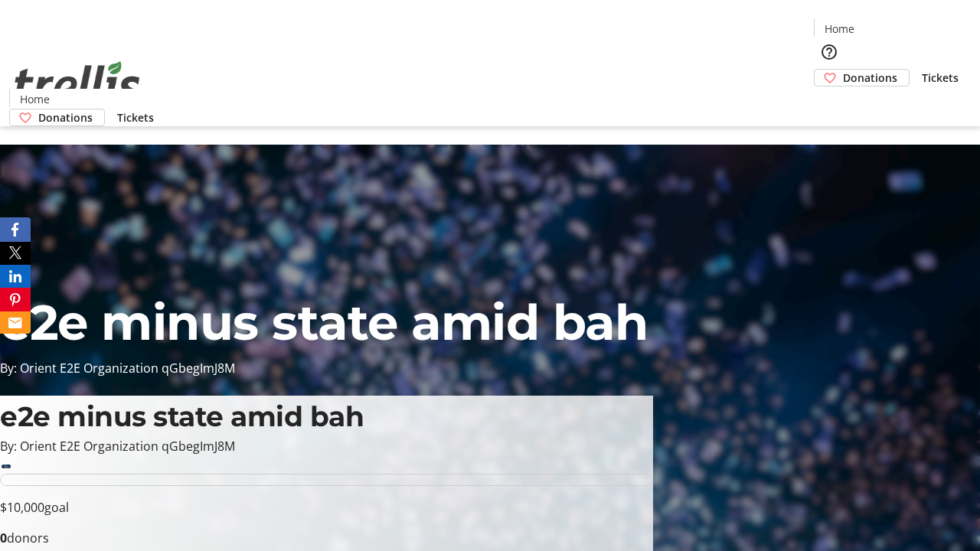 The image size is (980, 551). Describe the element at coordinates (77, 83) in the screenshot. I see `img: Orient E2E Organization qGbegImJ8M's Logo` at that location.